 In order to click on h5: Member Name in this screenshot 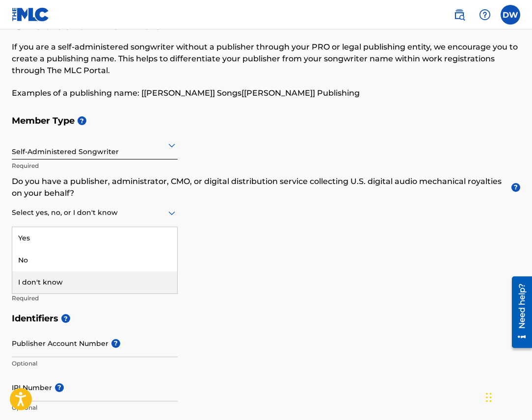, I will do `click(266, 254)`.